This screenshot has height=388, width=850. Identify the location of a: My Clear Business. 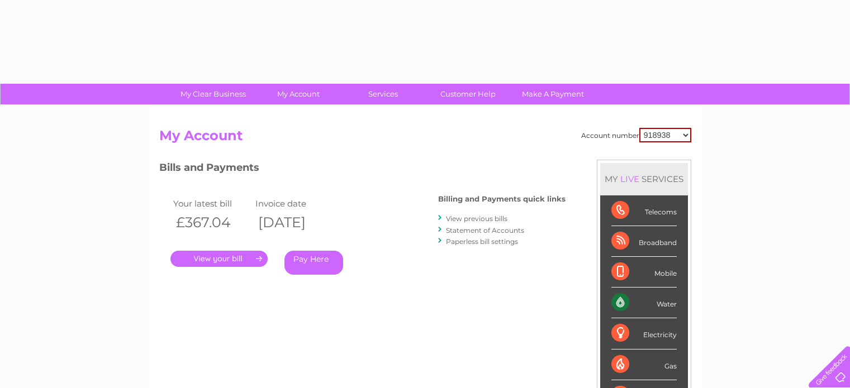
(213, 94).